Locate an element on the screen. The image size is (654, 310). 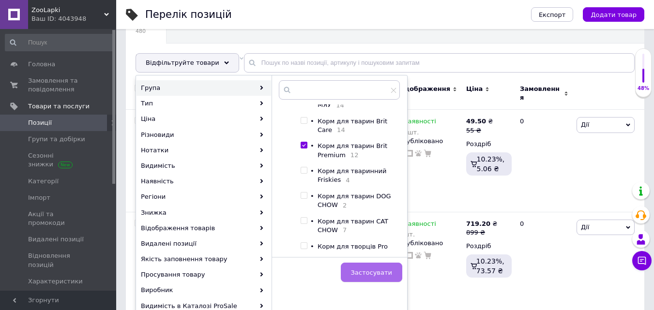
span: Сезонні знижки is located at coordinates (59, 160).